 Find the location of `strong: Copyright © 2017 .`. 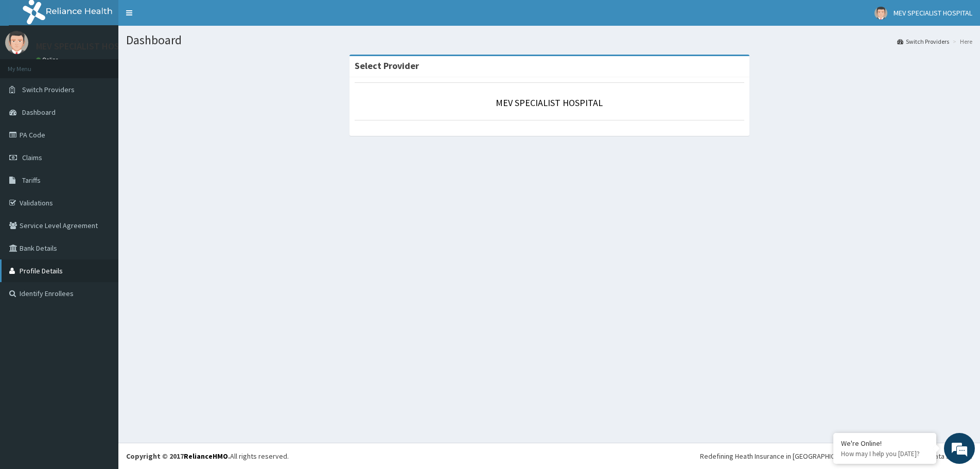

strong: Copyright © 2017 . is located at coordinates (178, 456).